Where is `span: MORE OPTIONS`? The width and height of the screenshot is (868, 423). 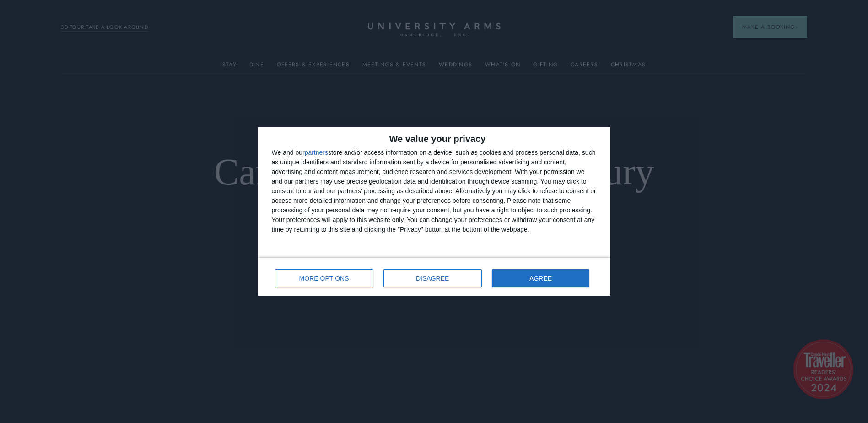
span: MORE OPTIONS is located at coordinates (324, 278).